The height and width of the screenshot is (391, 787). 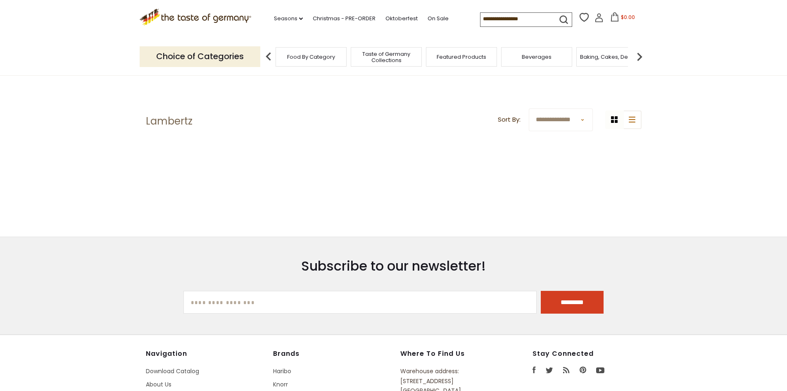 I want to click on a: Taste of Germany Collections, so click(x=386, y=57).